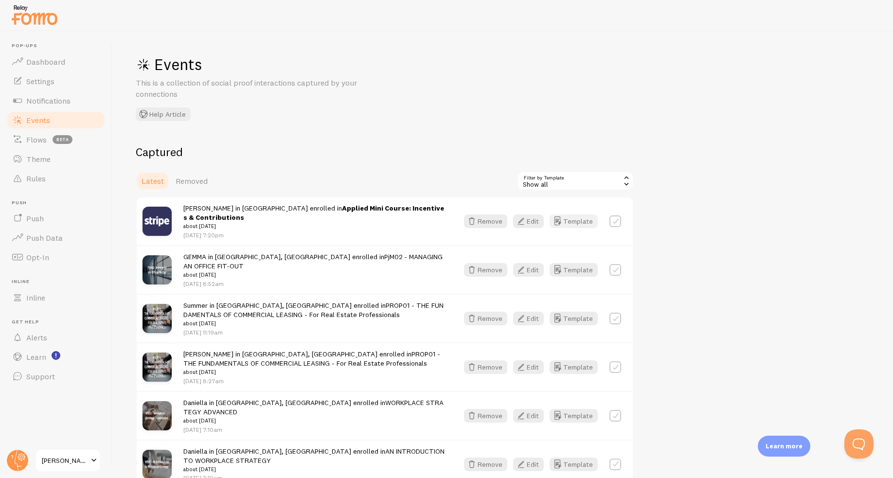 This screenshot has height=478, width=893. I want to click on p: Learn more, so click(784, 446).